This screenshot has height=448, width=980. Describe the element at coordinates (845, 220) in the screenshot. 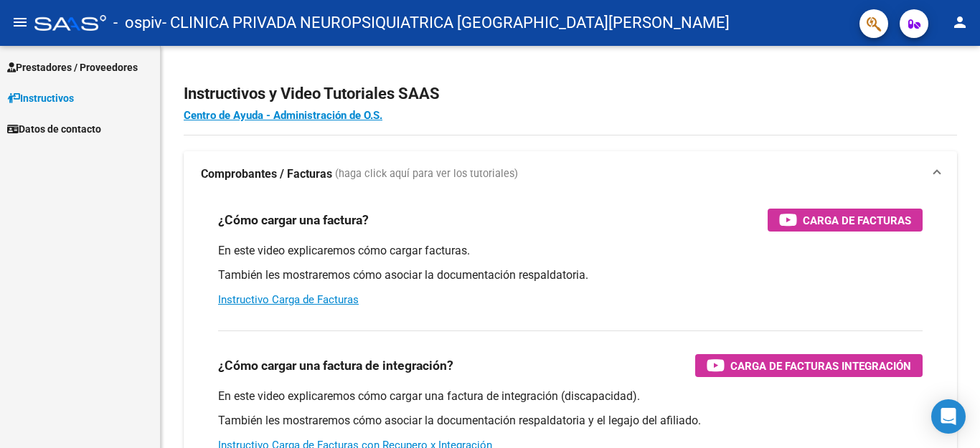

I see `button: Carga de Facturas` at that location.